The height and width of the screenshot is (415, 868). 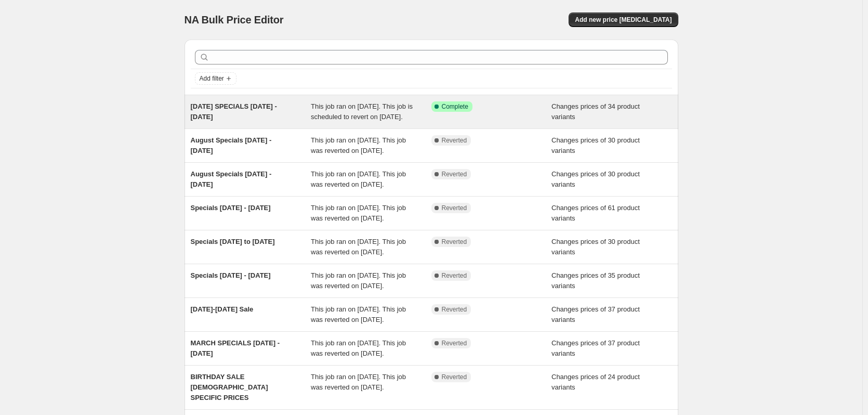 I want to click on span: NA Bulk Price Editor, so click(x=234, y=20).